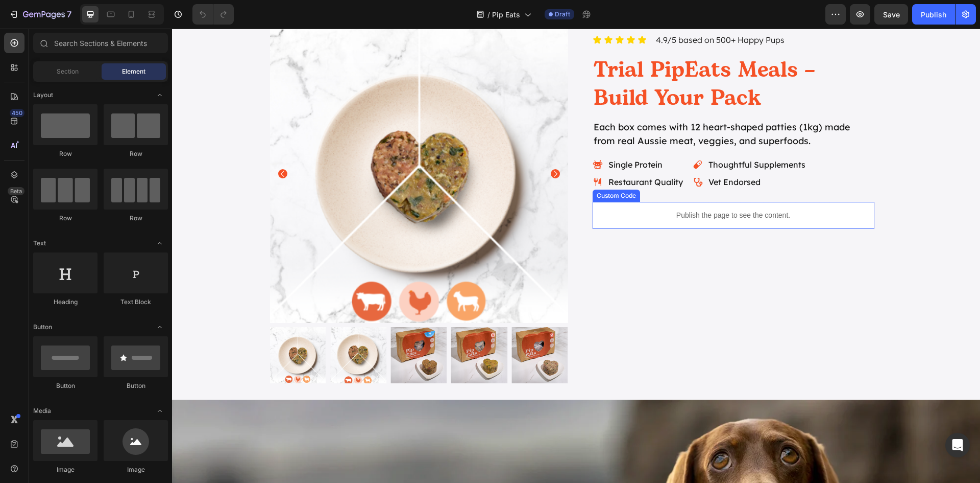  I want to click on span: Layout, so click(42, 95).